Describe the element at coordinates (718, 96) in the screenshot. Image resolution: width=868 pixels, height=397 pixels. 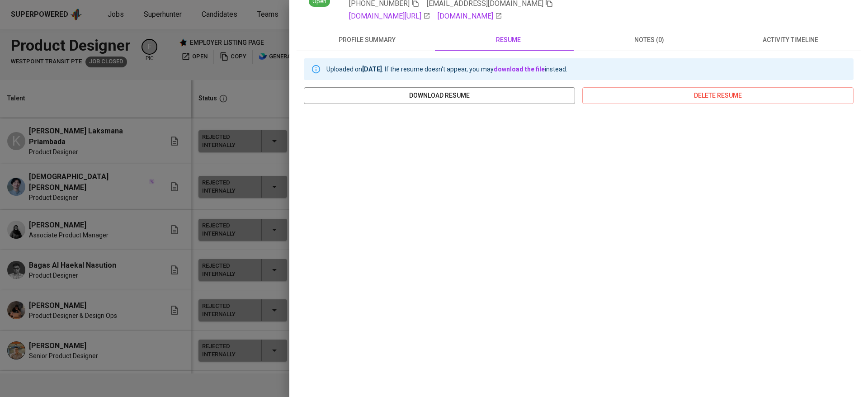
I see `button: delete resume` at that location.